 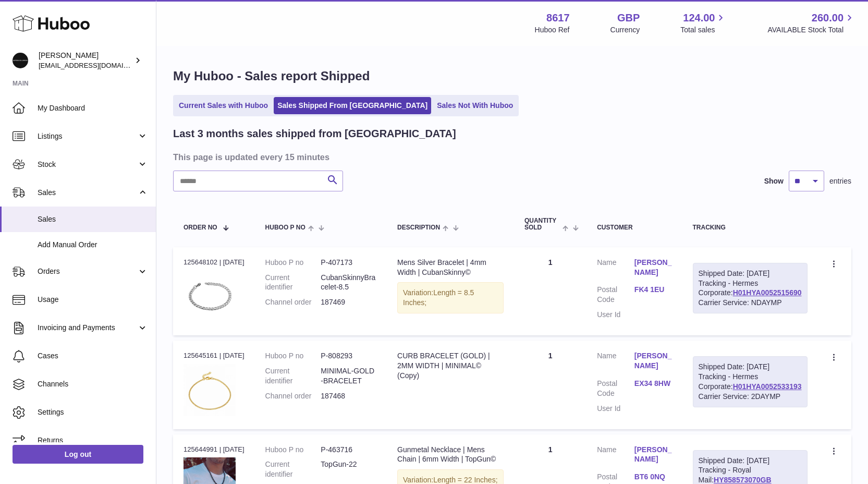 I want to click on span: Order No, so click(x=200, y=227).